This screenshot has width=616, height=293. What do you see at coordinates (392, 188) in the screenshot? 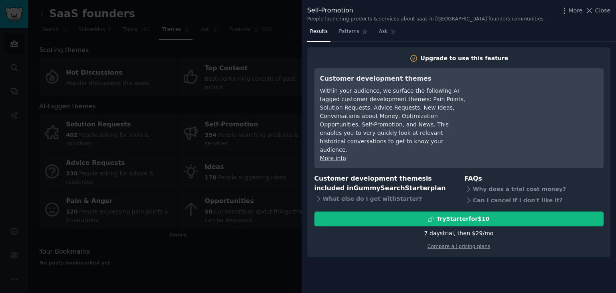
I see `span: GummySearch Starter` at bounding box center [392, 188].